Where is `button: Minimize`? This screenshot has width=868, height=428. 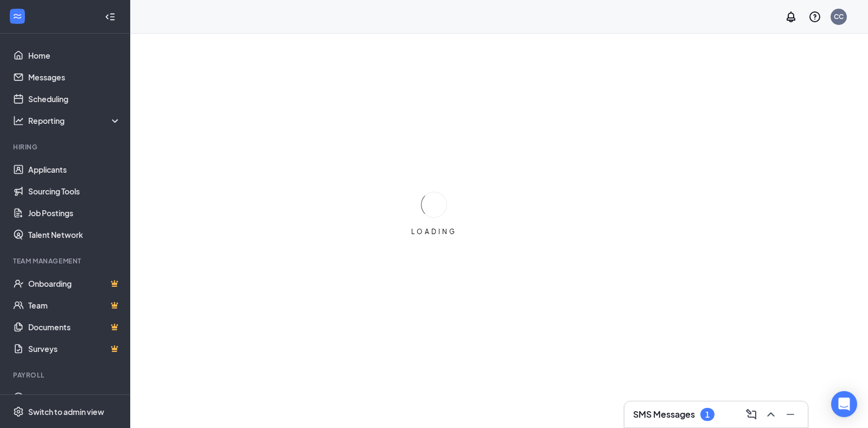 button: Minimize is located at coordinates (790, 414).